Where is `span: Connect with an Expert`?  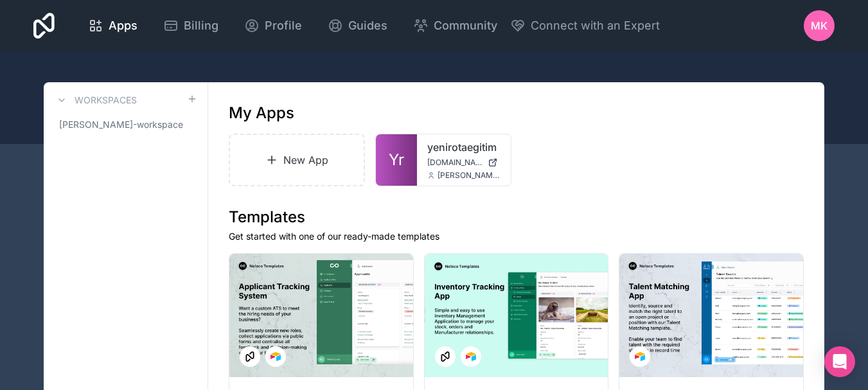
span: Connect with an Expert is located at coordinates (595, 26).